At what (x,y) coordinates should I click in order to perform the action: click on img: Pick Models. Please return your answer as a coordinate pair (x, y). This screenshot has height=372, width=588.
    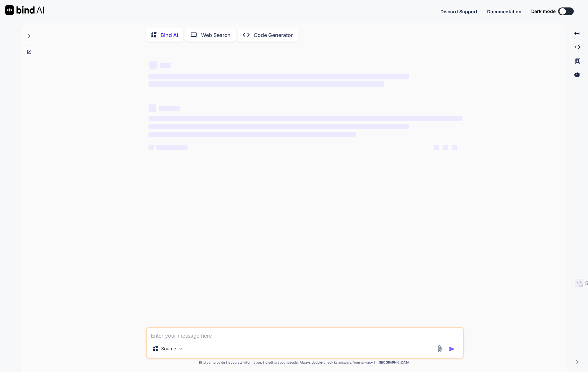
    Looking at the image, I should click on (181, 349).